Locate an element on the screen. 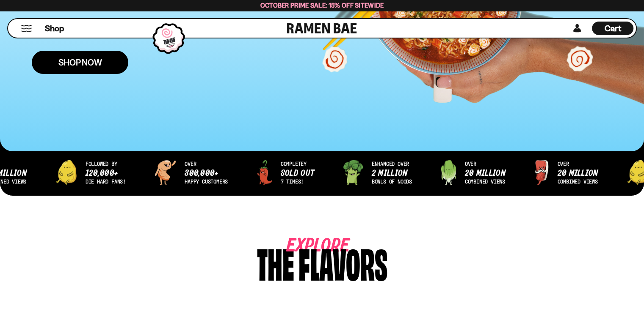 The height and width of the screenshot is (314, 644). a: Shop is located at coordinates (54, 28).